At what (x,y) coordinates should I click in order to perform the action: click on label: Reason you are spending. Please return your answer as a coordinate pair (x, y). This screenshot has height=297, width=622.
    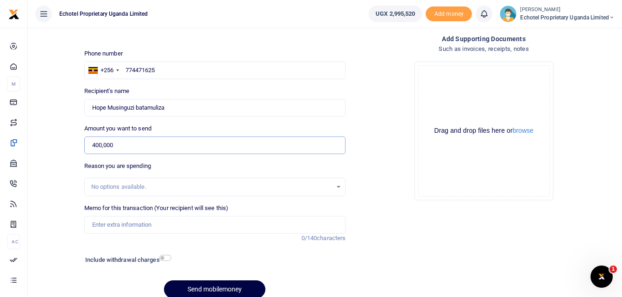
    Looking at the image, I should click on (118, 166).